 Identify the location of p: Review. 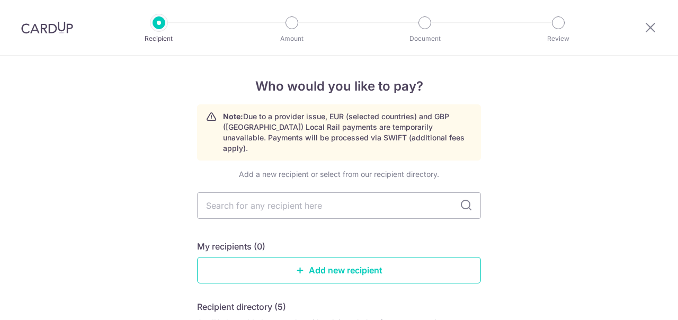
(558, 39).